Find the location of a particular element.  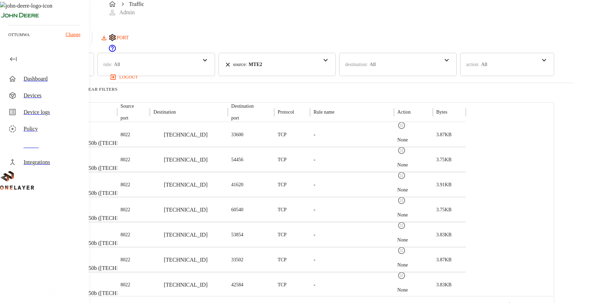

button: Clear Filters is located at coordinates (96, 89).